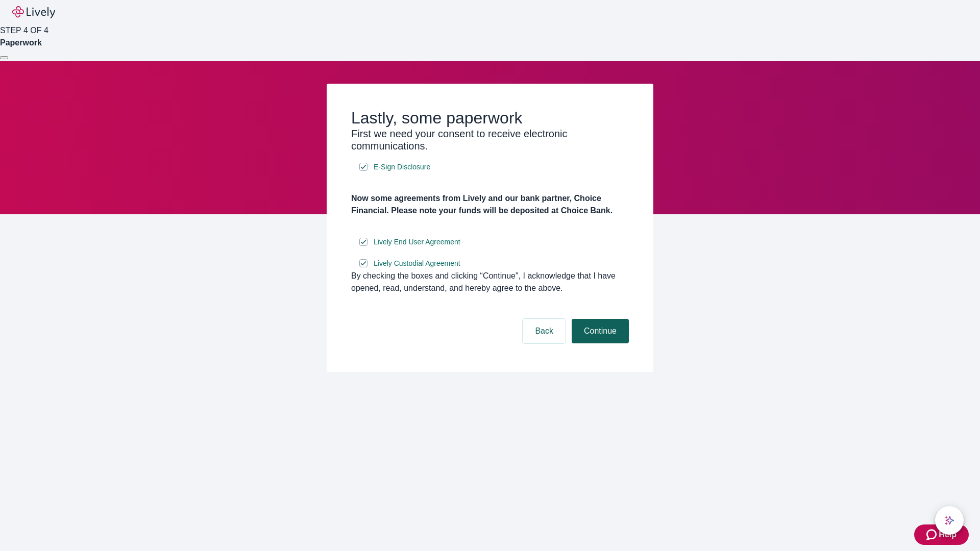 The width and height of the screenshot is (980, 551). Describe the element at coordinates (947, 535) in the screenshot. I see `span: Help` at that location.